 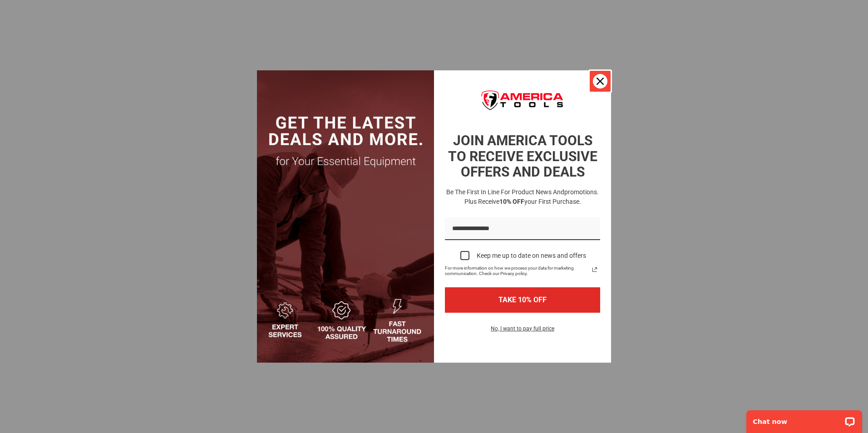 What do you see at coordinates (532, 197) in the screenshot?
I see `span: promotions. Plus receive your first purchase.` at bounding box center [532, 197].